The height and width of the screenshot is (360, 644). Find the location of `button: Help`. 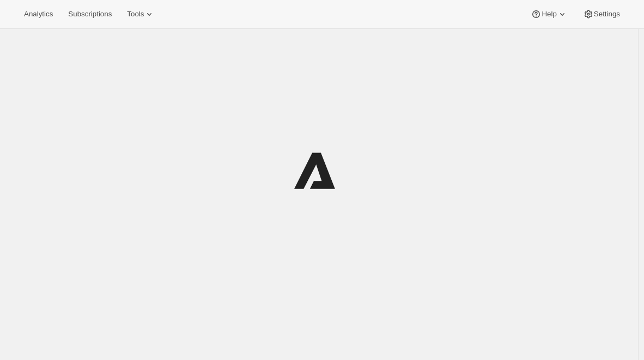

button: Help is located at coordinates (549, 14).